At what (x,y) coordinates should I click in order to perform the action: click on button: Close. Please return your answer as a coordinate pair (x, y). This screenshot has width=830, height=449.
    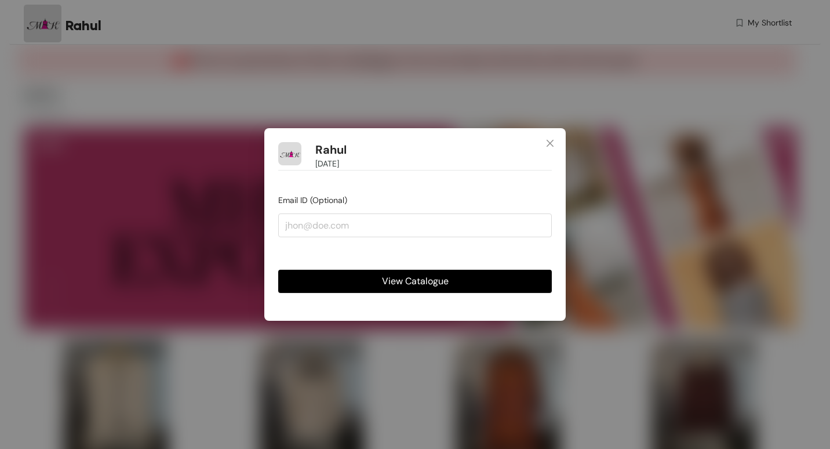
    Looking at the image, I should click on (550, 144).